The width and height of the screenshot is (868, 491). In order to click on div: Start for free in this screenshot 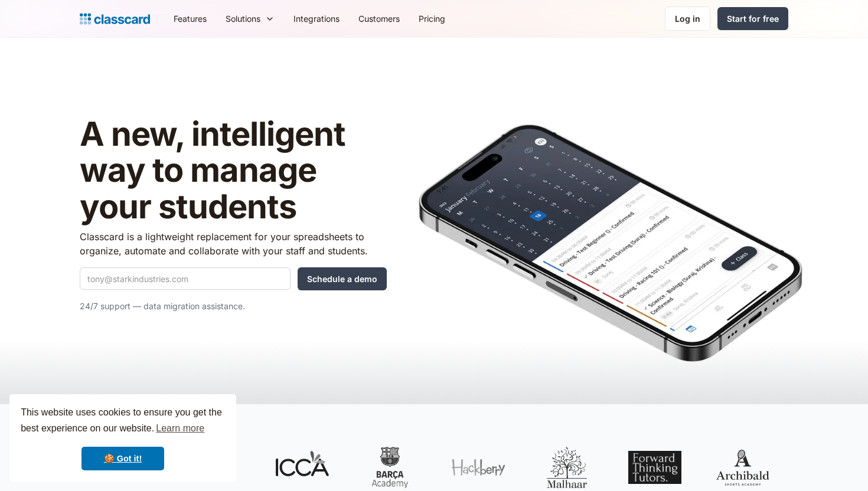, I will do `click(753, 18)`.